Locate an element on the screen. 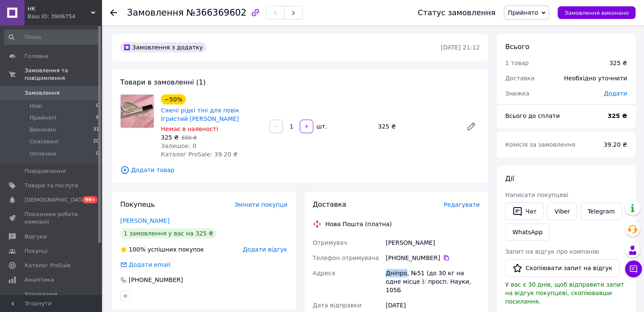 The image size is (644, 312). button: Замовлення виконано is located at coordinates (596, 13).